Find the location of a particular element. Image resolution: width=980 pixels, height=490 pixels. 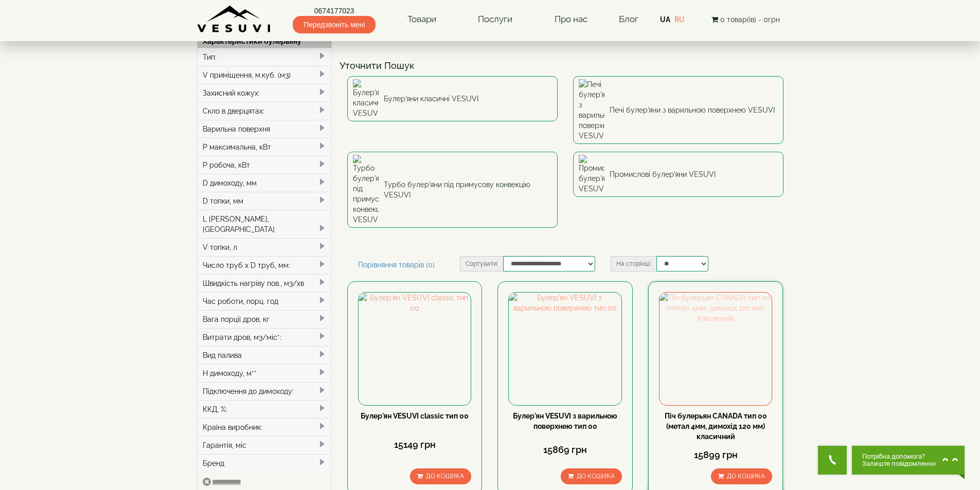

div: Вага порції дров, кг is located at coordinates (264, 318).